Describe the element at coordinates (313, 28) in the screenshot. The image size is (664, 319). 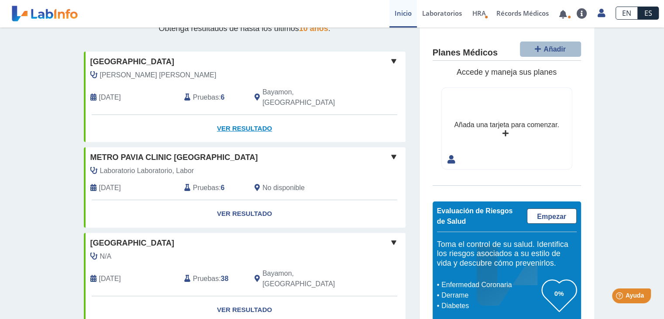
I see `span: 10 años` at that location.